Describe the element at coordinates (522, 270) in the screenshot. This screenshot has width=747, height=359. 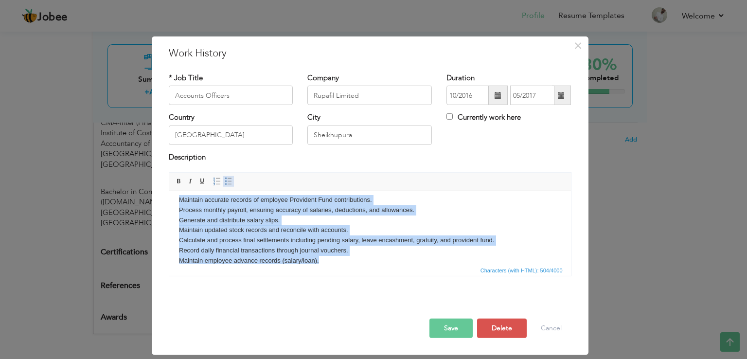
I see `div: Statistics` at that location.